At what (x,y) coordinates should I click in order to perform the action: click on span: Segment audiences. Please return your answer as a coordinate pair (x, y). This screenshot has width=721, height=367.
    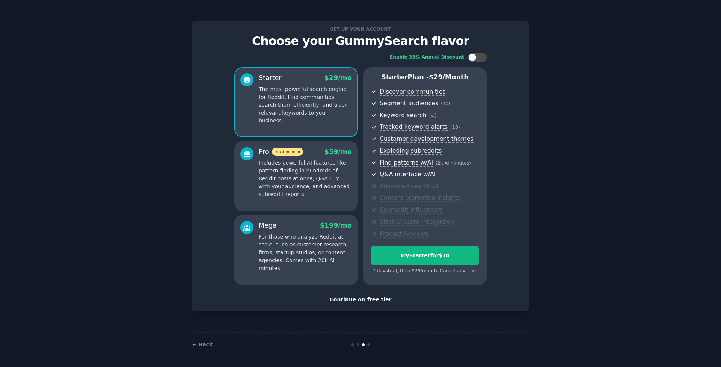
    Looking at the image, I should click on (409, 103).